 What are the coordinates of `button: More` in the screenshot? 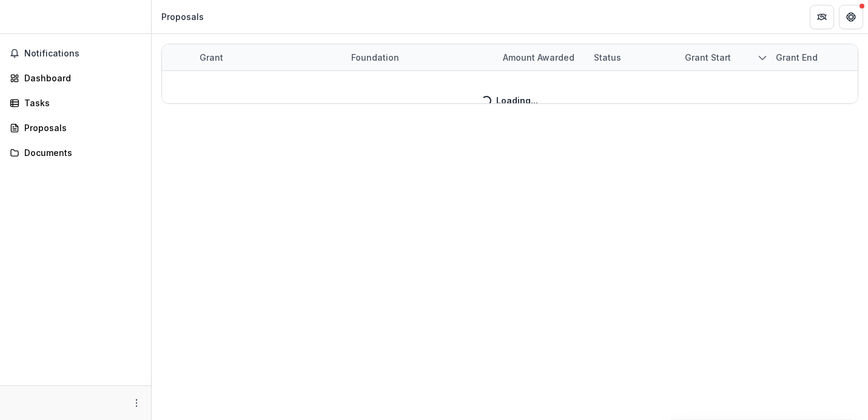 It's located at (136, 403).